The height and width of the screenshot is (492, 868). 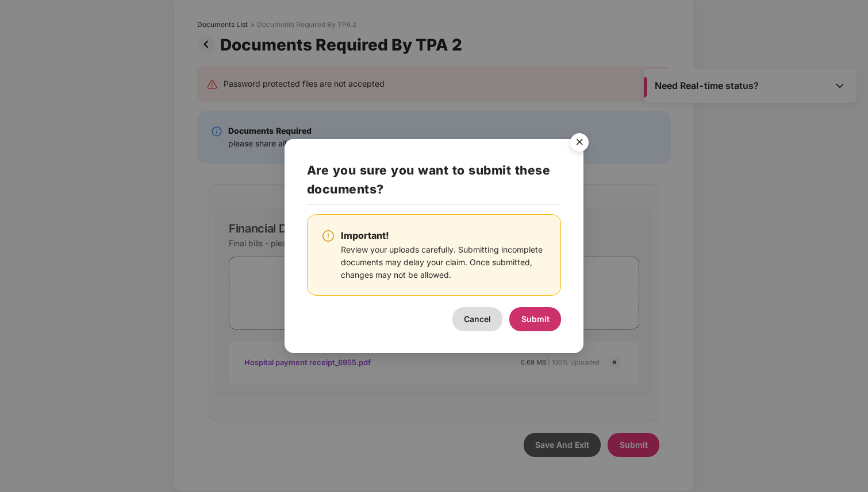 What do you see at coordinates (478, 320) in the screenshot?
I see `button: Cancel` at bounding box center [478, 320].